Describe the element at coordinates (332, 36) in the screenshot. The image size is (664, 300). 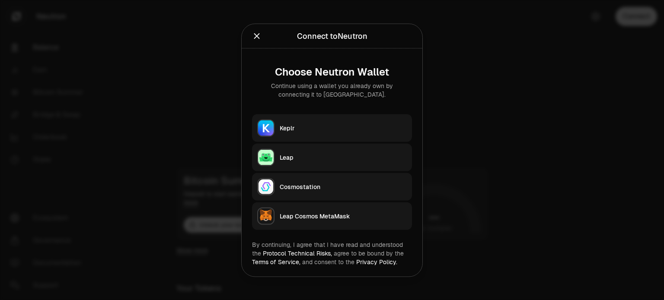
I see `div: Connect to Neutron` at that location.